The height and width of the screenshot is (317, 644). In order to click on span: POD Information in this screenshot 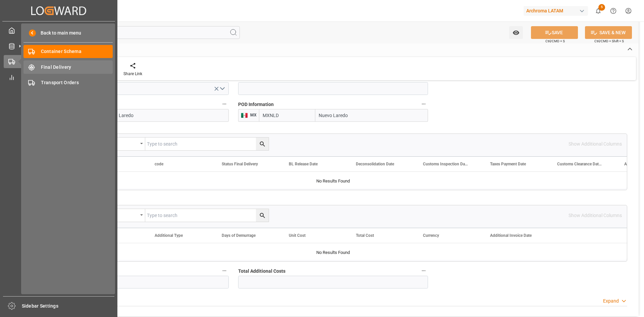, I will do `click(256, 105)`.